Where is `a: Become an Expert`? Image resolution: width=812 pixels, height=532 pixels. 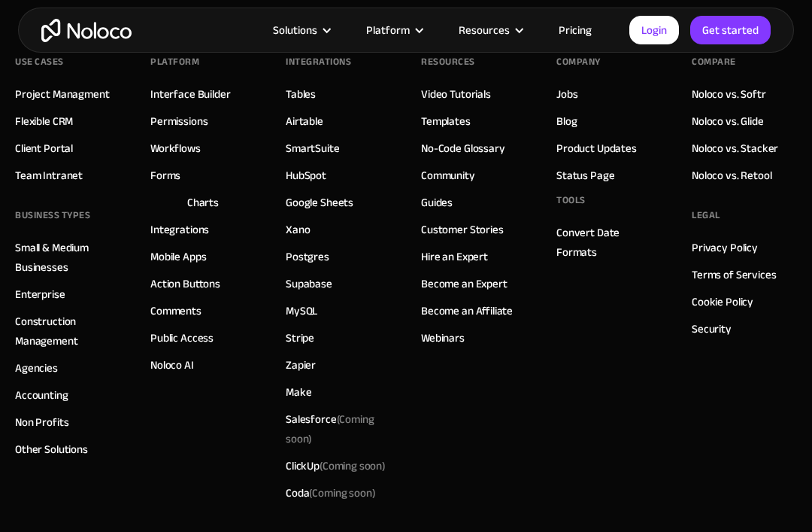
a: Become an Expert is located at coordinates (464, 284).